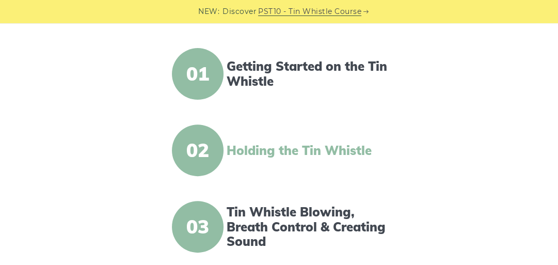 This screenshot has height=265, width=558. Describe the element at coordinates (240, 11) in the screenshot. I see `span: Discover` at that location.